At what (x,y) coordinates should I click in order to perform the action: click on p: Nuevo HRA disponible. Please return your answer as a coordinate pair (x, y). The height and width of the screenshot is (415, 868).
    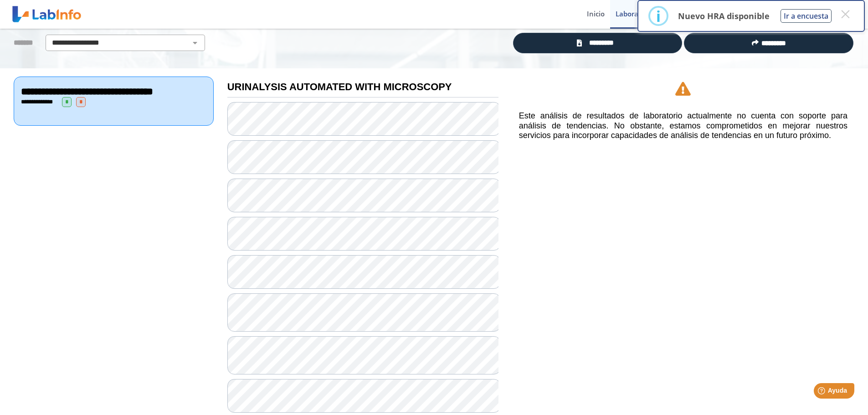
    Looking at the image, I should click on (723, 16).